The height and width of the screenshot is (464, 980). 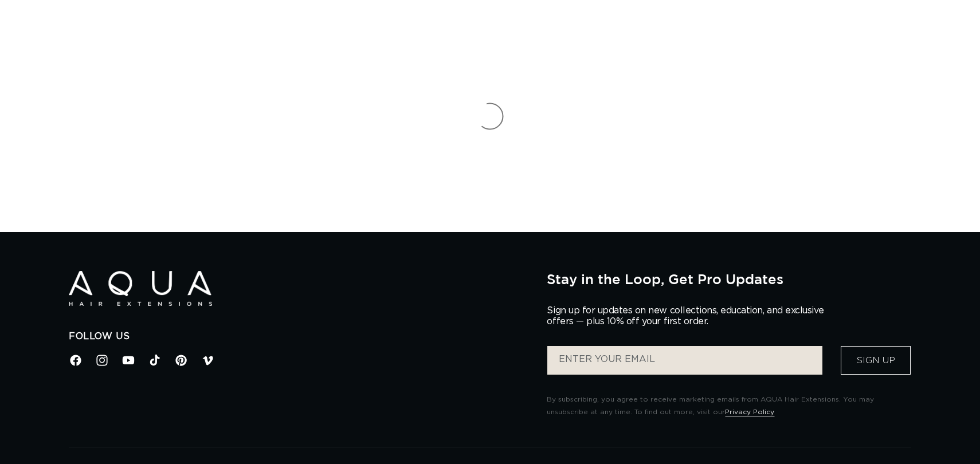 What do you see at coordinates (299, 336) in the screenshot?
I see `h2: Follow Us` at bounding box center [299, 336].